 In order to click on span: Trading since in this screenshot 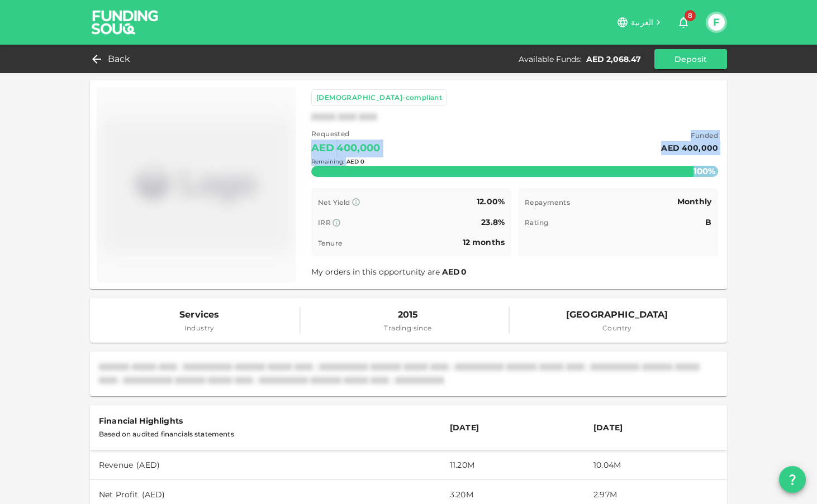, I will do `click(407, 328)`.